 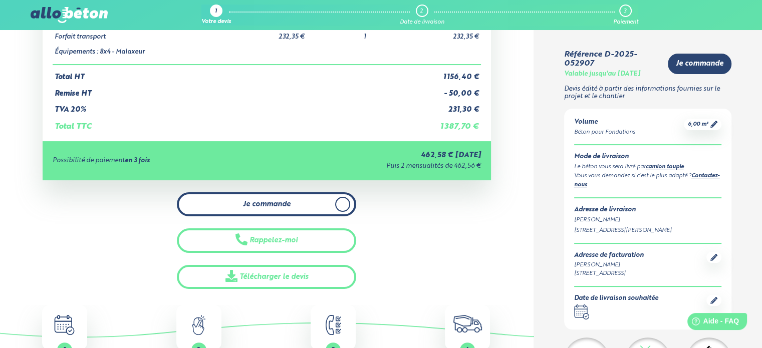 I want to click on div: Puis 2 mensualités de 462,56 €, so click(x=375, y=166).